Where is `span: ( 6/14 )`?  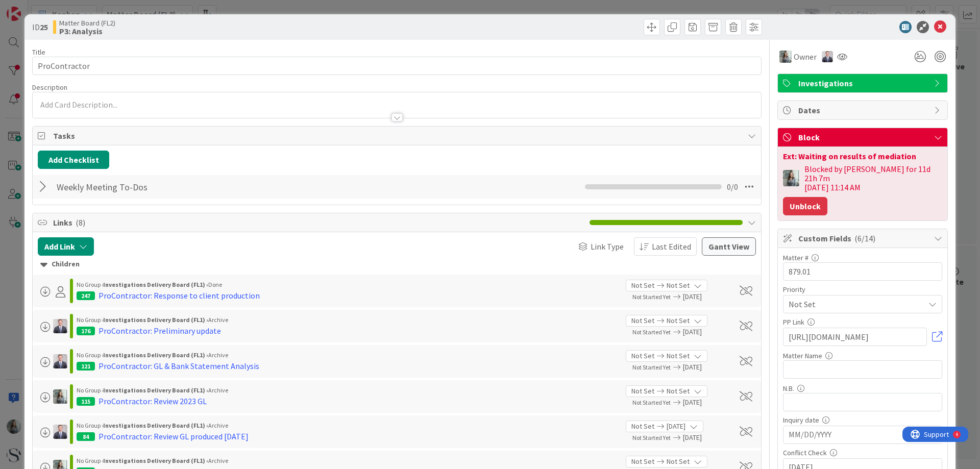
span: ( 6/14 ) is located at coordinates (864, 238).